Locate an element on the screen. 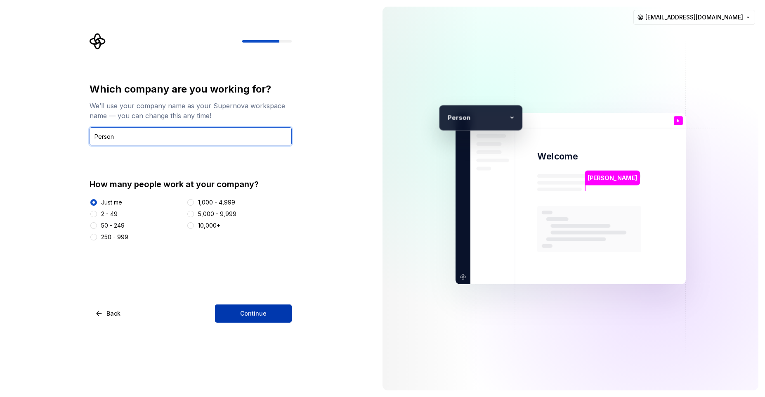  div: 10,000+ is located at coordinates (209, 225).